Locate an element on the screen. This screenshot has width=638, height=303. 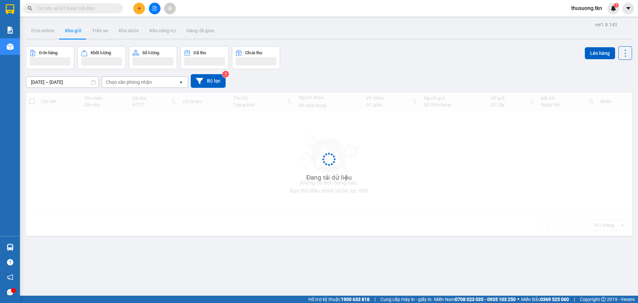
span: notification is located at coordinates (10, 277).